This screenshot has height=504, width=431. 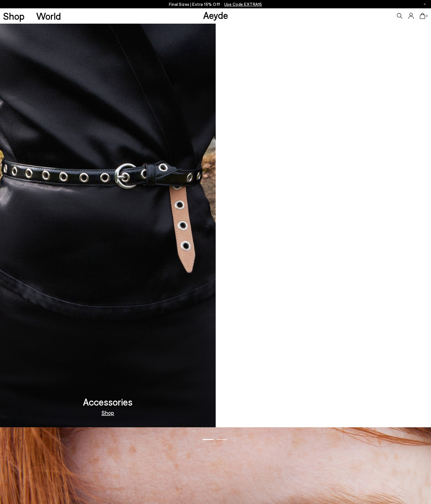 I want to click on span: Go to slide 1, so click(x=208, y=439).